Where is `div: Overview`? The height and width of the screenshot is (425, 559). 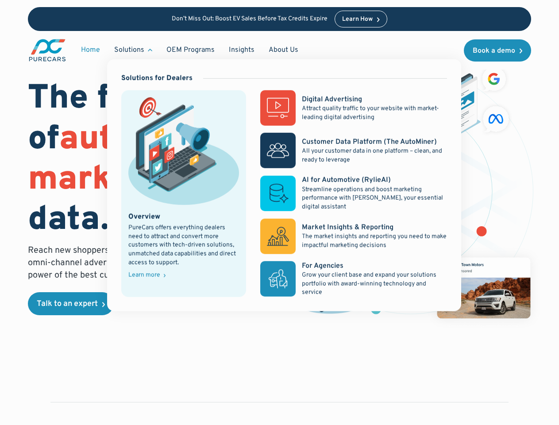 div: Overview is located at coordinates (144, 217).